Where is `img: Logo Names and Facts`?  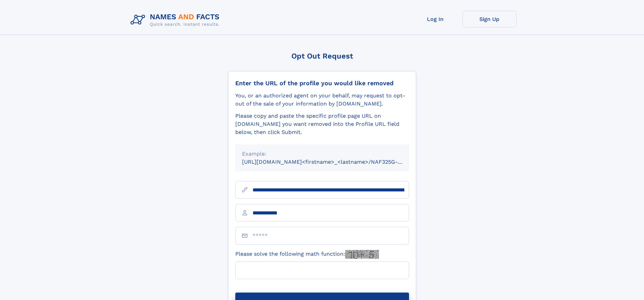 img: Logo Names and Facts is located at coordinates (176, 20).